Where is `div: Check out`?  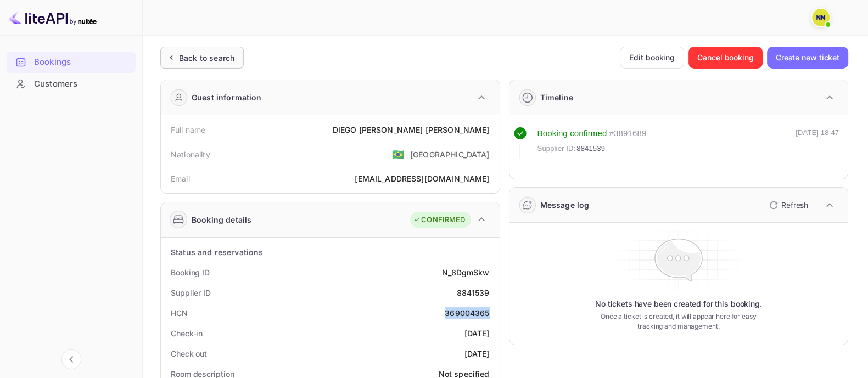
div: Check out is located at coordinates (189, 353).